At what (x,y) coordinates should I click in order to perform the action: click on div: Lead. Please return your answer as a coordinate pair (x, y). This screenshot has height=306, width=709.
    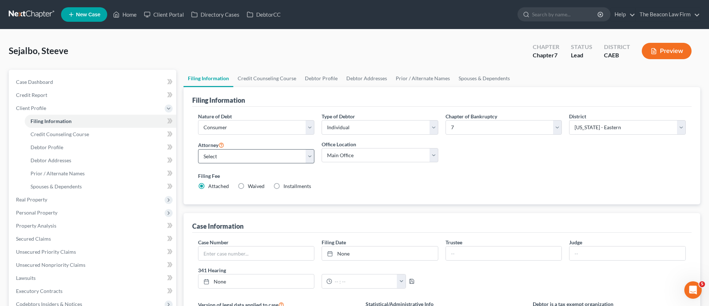
    Looking at the image, I should click on (581, 55).